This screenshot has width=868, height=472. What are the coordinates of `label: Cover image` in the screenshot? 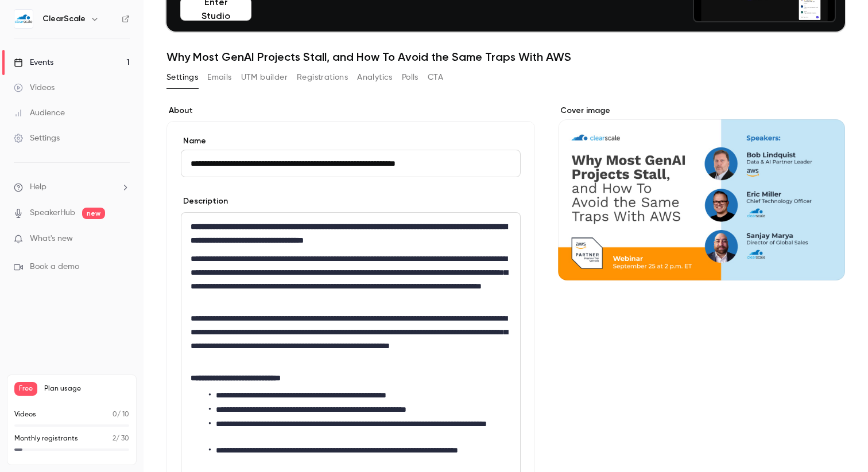 It's located at (701, 111).